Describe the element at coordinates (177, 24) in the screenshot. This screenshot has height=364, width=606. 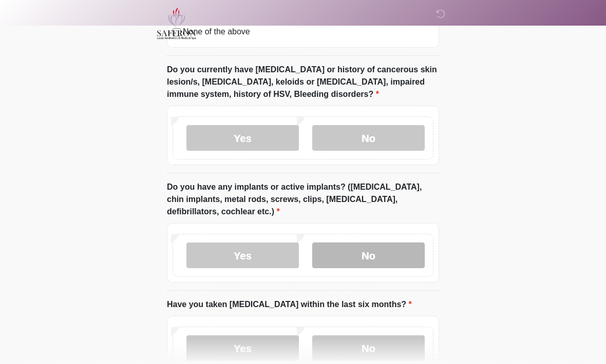
I see `img: Saffron Laser Aesthetics and Medical Spa Logo` at that location.